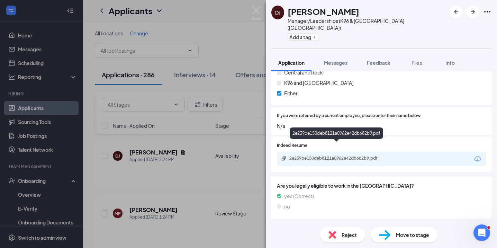 The width and height of the screenshot is (497, 248). I want to click on span: Central and Rock, so click(303, 72).